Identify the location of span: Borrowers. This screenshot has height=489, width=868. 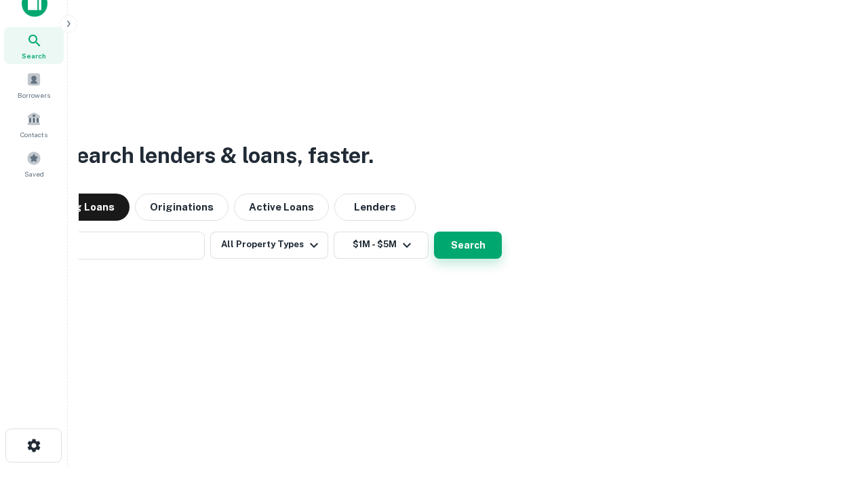
(34, 95).